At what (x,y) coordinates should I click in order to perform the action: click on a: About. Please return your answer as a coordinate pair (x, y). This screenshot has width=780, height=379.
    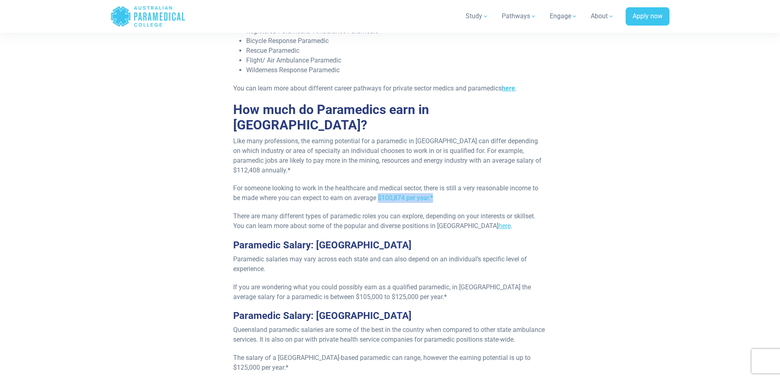
    Looking at the image, I should click on (602, 16).